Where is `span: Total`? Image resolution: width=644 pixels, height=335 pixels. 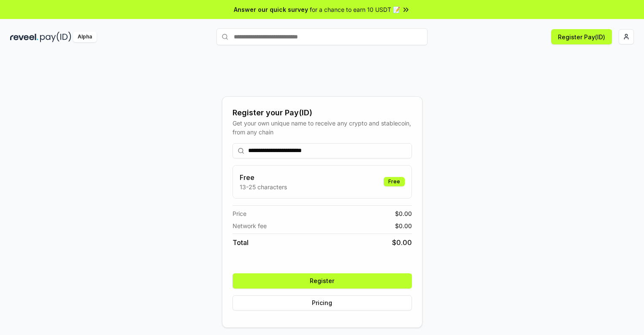 span: Total is located at coordinates (241, 242).